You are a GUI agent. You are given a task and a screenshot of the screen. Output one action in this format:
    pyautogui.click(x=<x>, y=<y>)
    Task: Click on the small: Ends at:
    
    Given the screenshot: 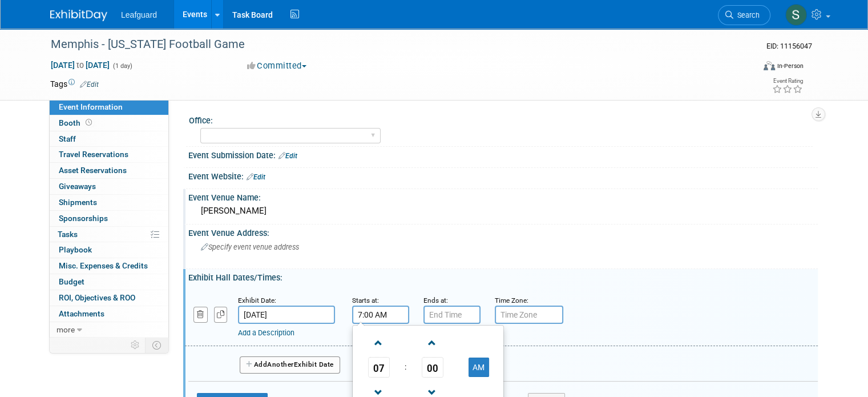 What is the action you would take?
    pyautogui.click(x=435, y=301)
    